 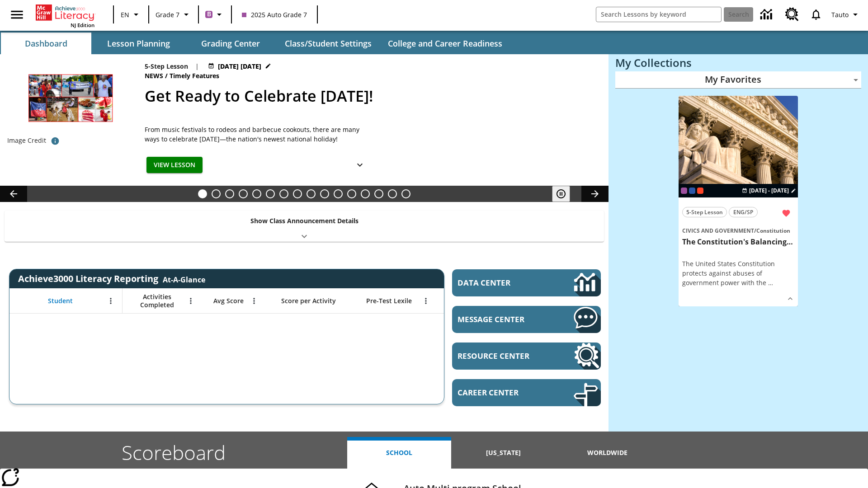 I want to click on div: The United States Constitution protects against abuses of government power with the, so click(x=738, y=273).